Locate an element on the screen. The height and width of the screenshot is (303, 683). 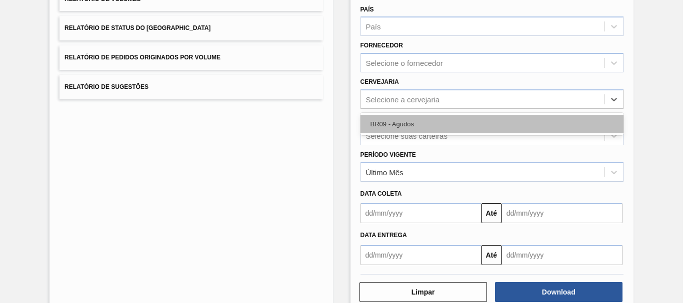
label: Cervejaria is located at coordinates (379, 82).